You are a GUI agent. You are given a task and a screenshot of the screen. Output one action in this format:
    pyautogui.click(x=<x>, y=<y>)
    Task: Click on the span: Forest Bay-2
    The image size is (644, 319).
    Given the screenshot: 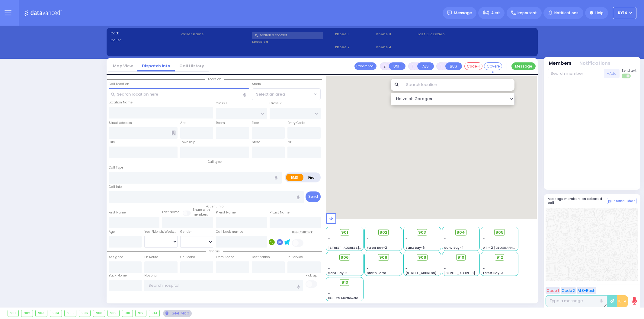 What is the action you would take?
    pyautogui.click(x=377, y=248)
    